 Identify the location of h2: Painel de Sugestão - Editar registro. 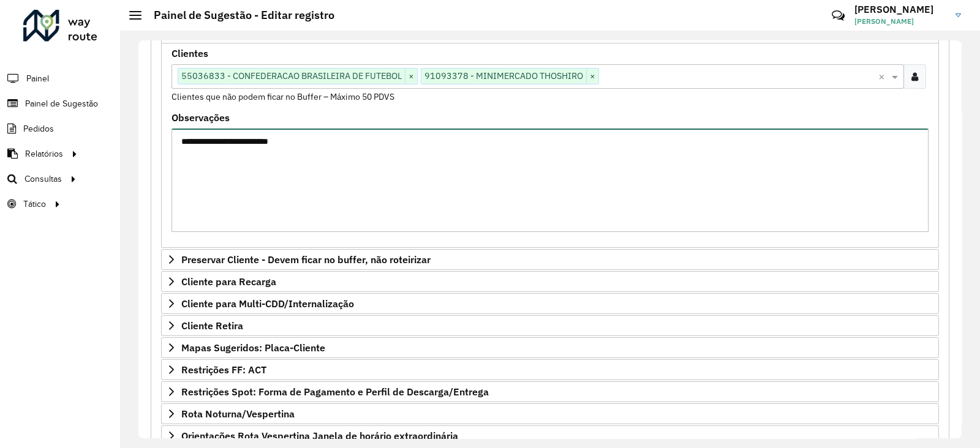
(238, 15).